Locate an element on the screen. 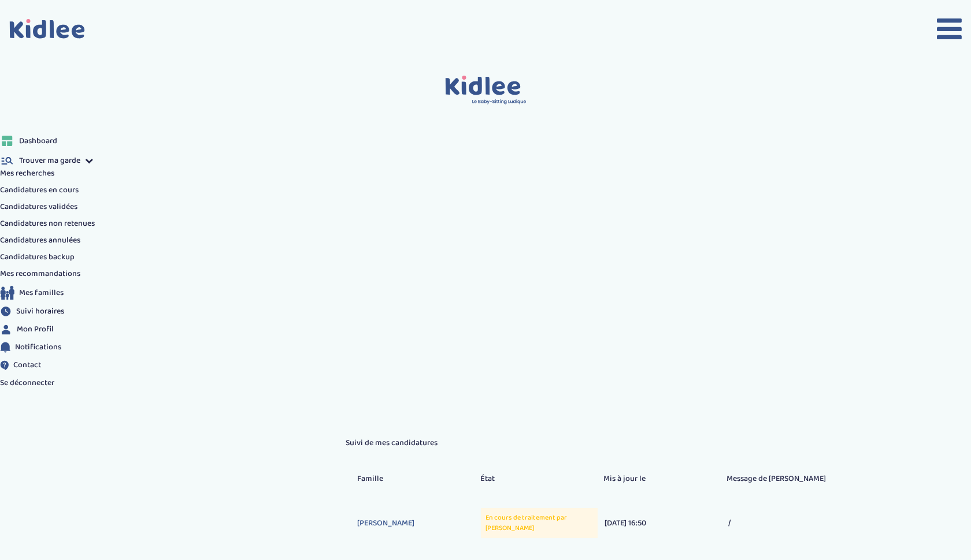 The height and width of the screenshot is (560, 971). span: Notifications is located at coordinates (38, 347).